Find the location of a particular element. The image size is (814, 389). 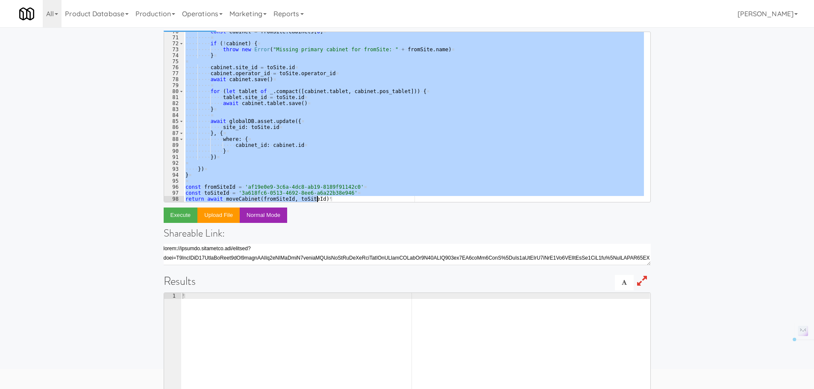

button: Normal Mode is located at coordinates (263, 215).